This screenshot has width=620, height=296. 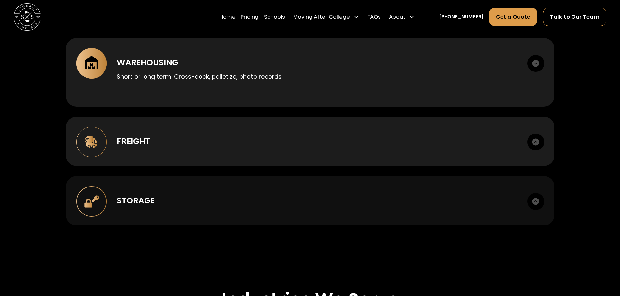 I want to click on a: home, so click(x=27, y=17).